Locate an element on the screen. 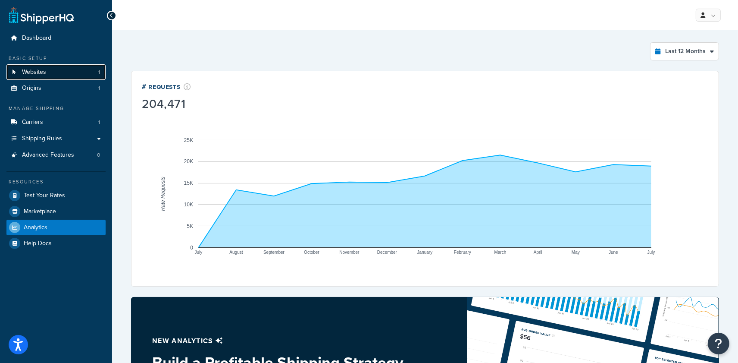 This screenshot has height=363, width=738. span: 0 is located at coordinates (98, 155).